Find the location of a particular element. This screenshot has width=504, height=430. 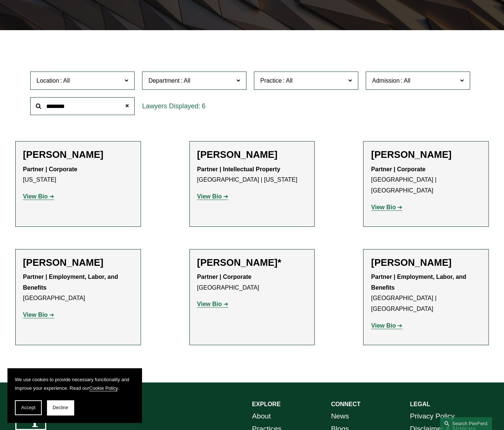

span: 6 is located at coordinates (204, 106).